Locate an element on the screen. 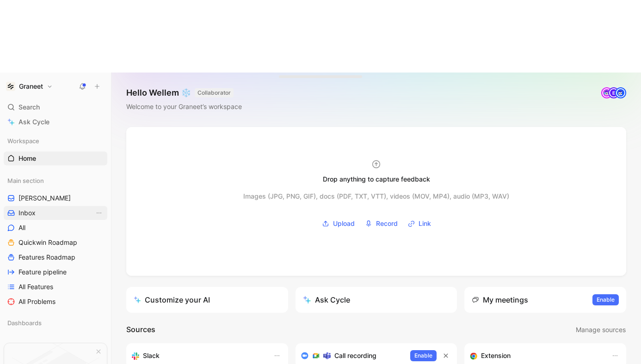 The width and height of the screenshot is (641, 364). div: Capture feedback from anywhere on the web is located at coordinates (536, 356).